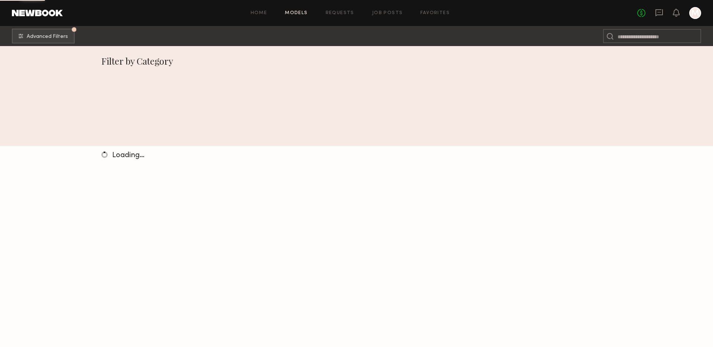  Describe the element at coordinates (128, 155) in the screenshot. I see `span: Loading…` at that location.